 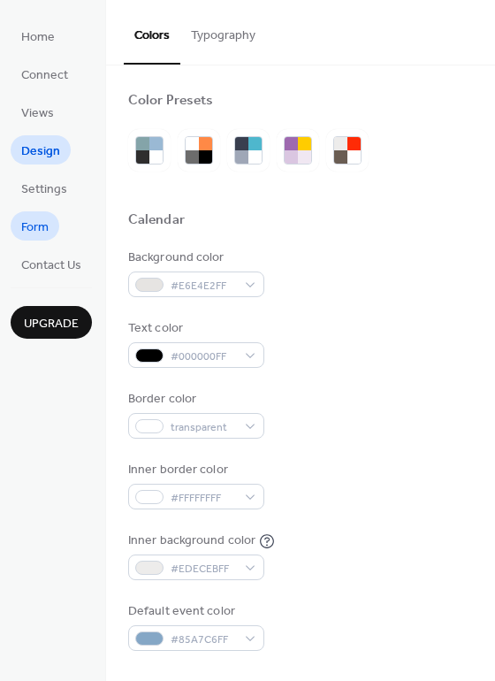 What do you see at coordinates (34, 226) in the screenshot?
I see `a: Form` at bounding box center [34, 226].